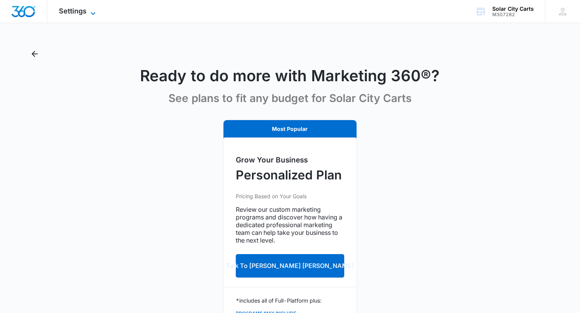 Image resolution: width=580 pixels, height=313 pixels. Describe the element at coordinates (290, 300) in the screenshot. I see `p: *includes all of Full-Platform plus:` at that location.